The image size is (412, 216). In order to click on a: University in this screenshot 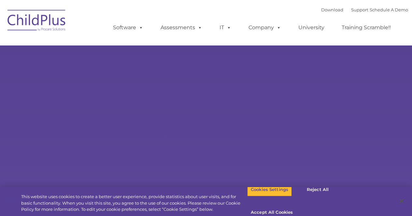, I will do `click(311, 28)`.